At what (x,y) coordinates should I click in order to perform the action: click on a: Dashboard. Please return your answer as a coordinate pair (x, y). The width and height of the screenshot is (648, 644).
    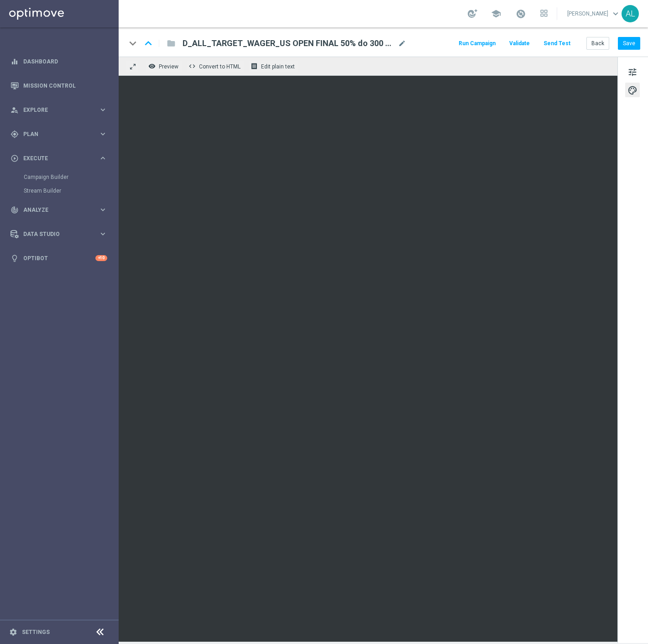
    Looking at the image, I should click on (65, 61).